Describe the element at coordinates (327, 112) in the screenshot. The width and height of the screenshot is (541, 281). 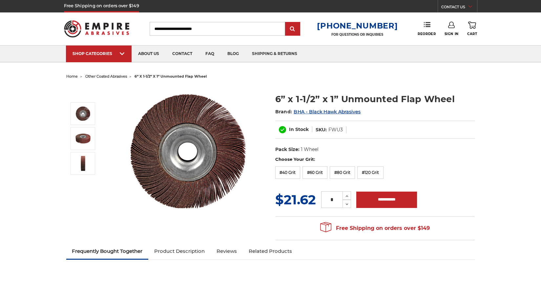
I see `span: BHA - Black Hawk Abrasives` at that location.